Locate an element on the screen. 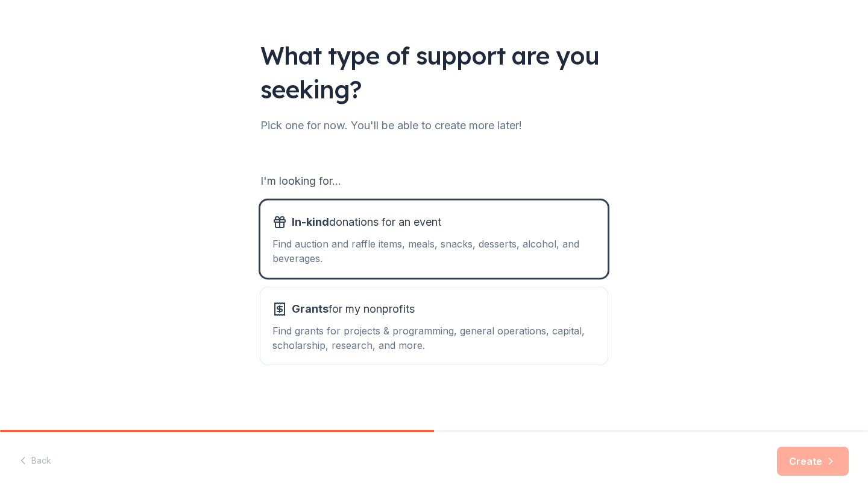 The width and height of the screenshot is (868, 495). button: Grantsfor my nonprofitsFind grants for projects & programming, general operations, capital, schol... is located at coordinates (434, 326).